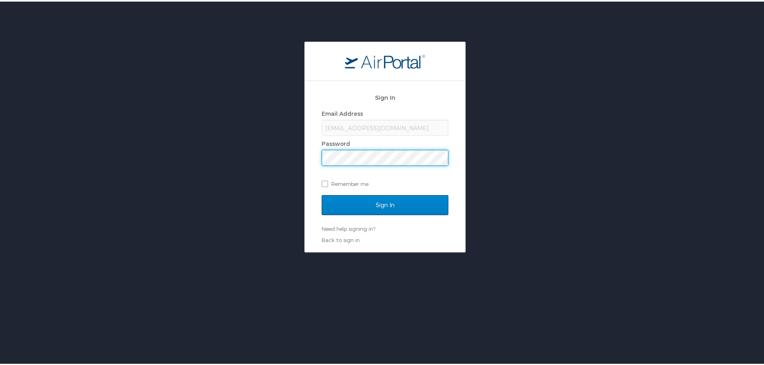 The height and width of the screenshot is (365, 764). Describe the element at coordinates (385, 96) in the screenshot. I see `h2: Sign In` at that location.